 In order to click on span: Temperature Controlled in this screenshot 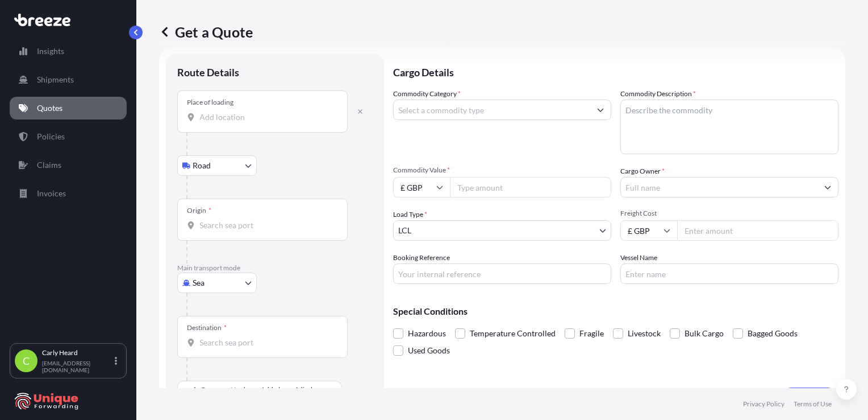, I will do `click(512, 333)`.